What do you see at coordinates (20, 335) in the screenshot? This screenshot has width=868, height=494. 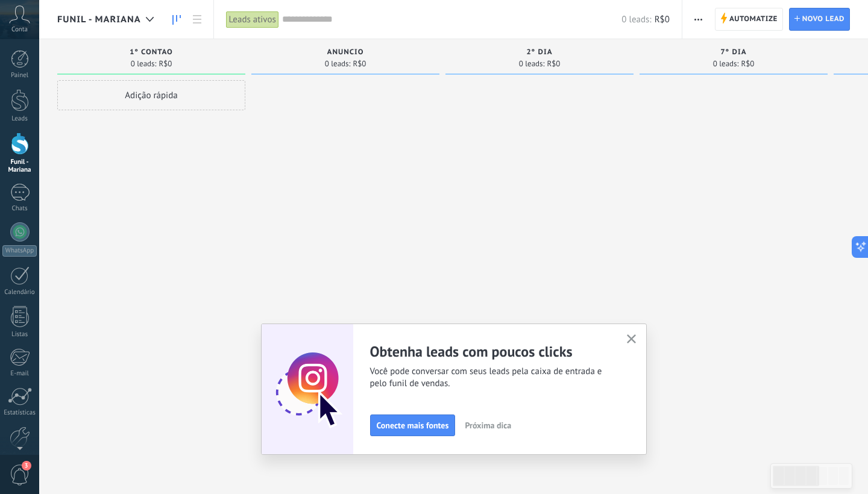 I see `div: Listas` at bounding box center [20, 335].